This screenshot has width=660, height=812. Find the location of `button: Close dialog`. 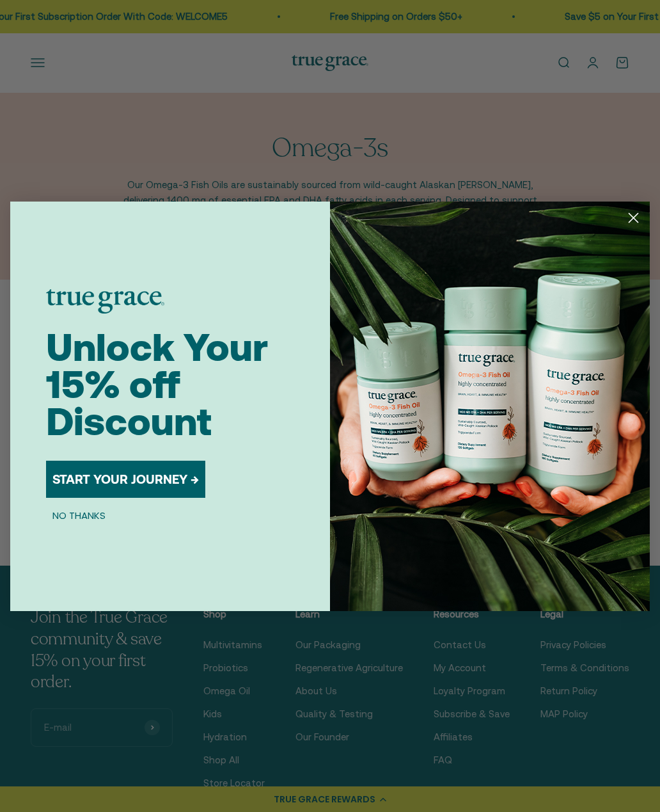

button: Close dialog is located at coordinates (633, 217).